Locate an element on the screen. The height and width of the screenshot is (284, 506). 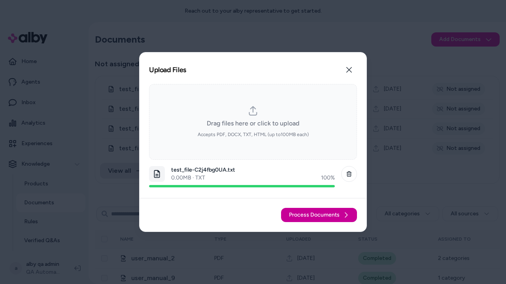
button: Process Documents is located at coordinates (319, 215).